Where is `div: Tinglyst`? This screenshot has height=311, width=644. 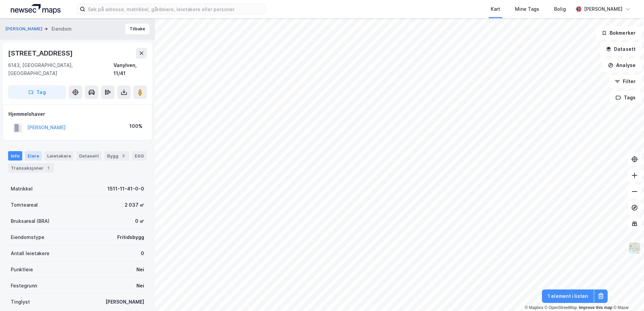 div: Tinglyst is located at coordinates (20, 302).